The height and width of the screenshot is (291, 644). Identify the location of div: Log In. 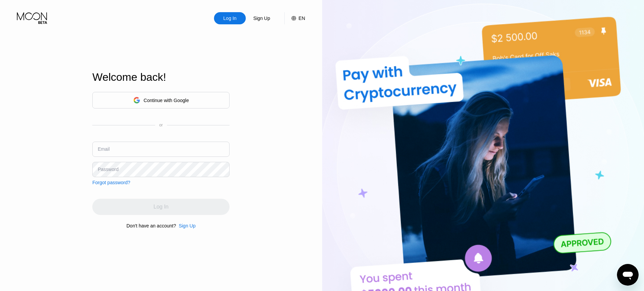
(230, 18).